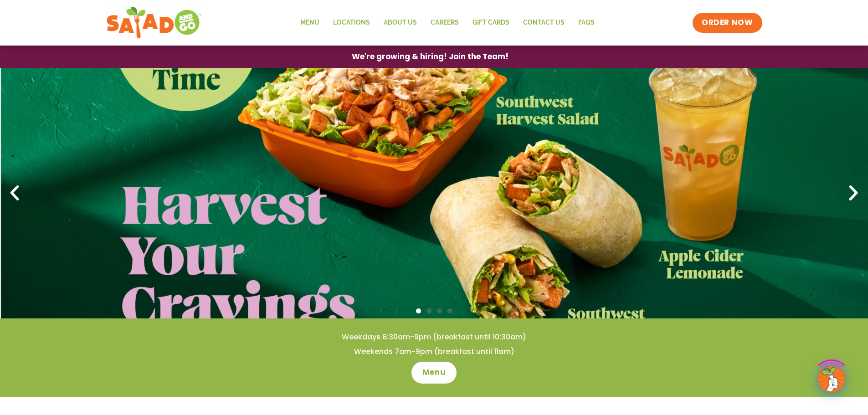 The image size is (868, 415). I want to click on span: ORDER NOW, so click(727, 23).